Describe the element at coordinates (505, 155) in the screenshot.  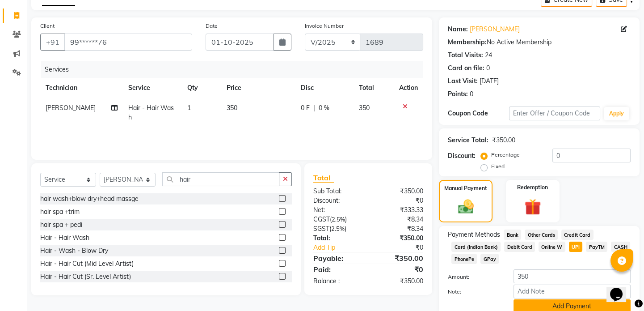
I see `label: Percentage` at that location.